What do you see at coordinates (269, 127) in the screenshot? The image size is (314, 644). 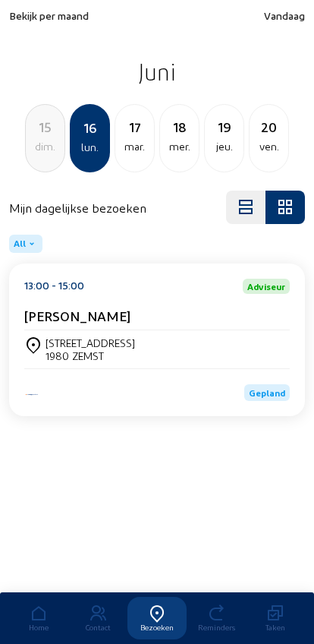 I see `div: 20` at bounding box center [269, 127].